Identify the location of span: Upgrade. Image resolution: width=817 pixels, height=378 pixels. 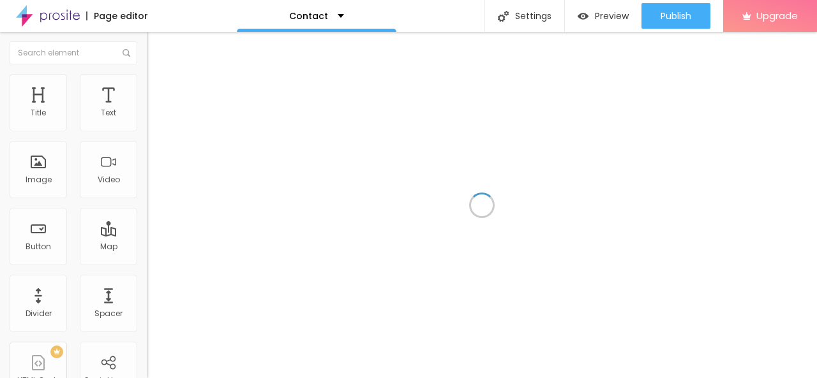
(777, 15).